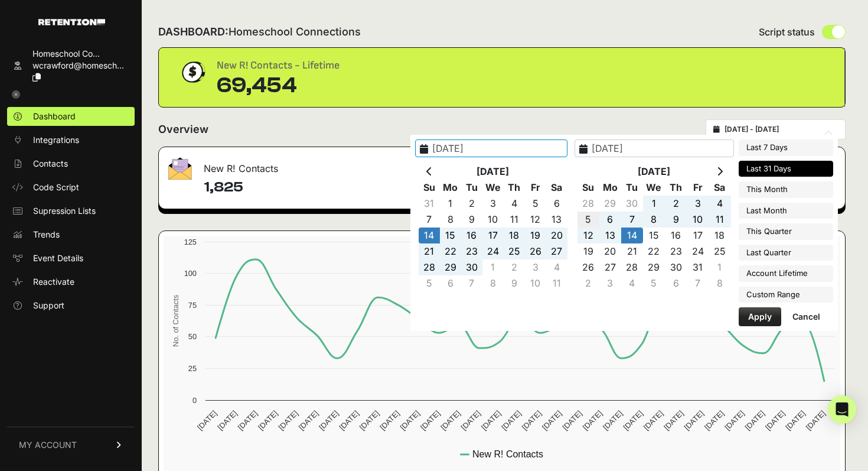 Image resolution: width=868 pixels, height=471 pixels. Describe the element at coordinates (71, 305) in the screenshot. I see `a: Support` at that location.